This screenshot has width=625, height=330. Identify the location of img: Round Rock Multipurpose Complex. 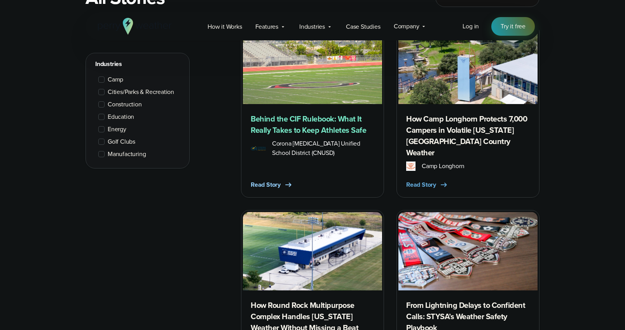
(312, 251).